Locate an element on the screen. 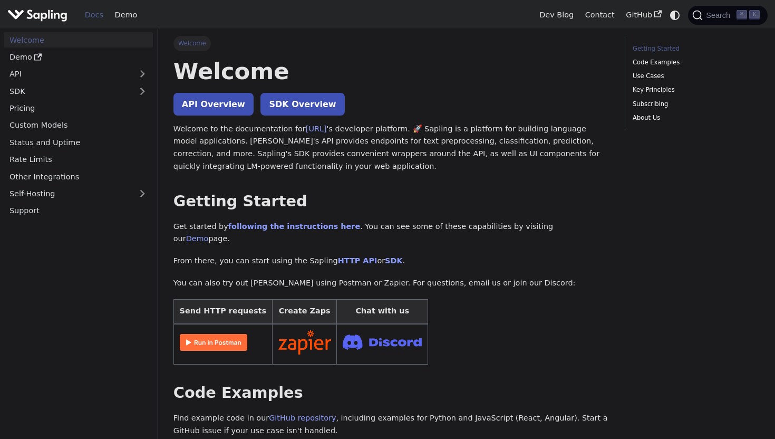 The height and width of the screenshot is (439, 775). a: Code Examples is located at coordinates (695, 62).